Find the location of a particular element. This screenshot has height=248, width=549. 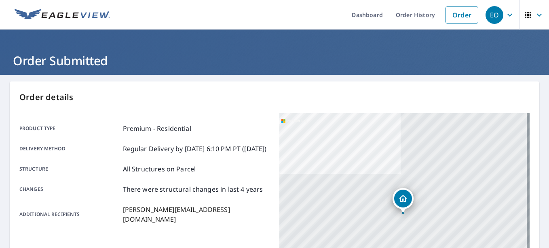

p: Delivery method is located at coordinates (70, 148).